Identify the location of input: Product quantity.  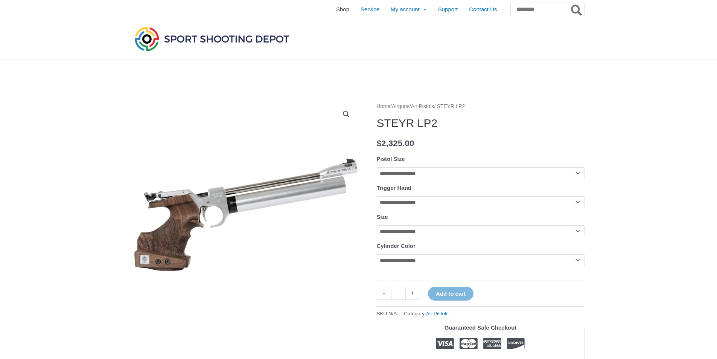
(398, 293).